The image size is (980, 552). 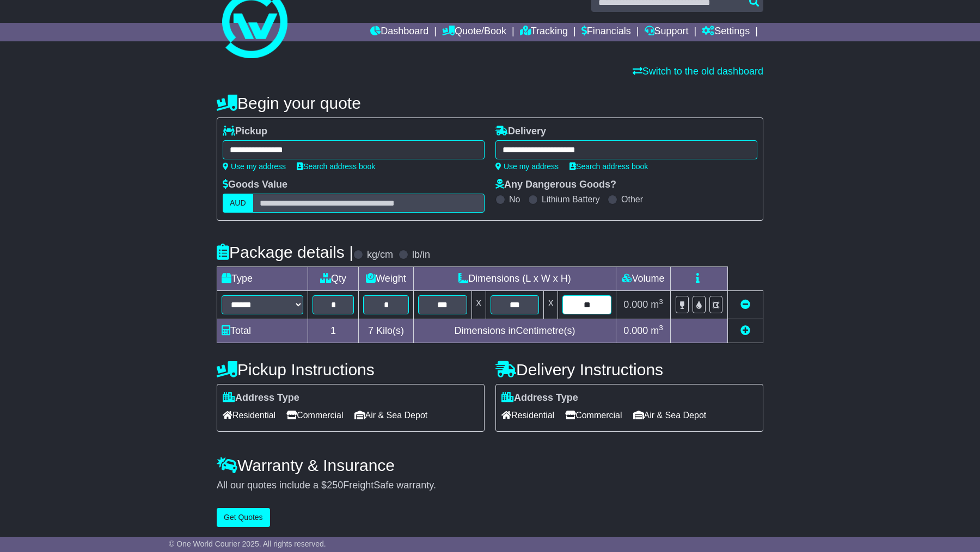 What do you see at coordinates (285, 252) in the screenshot?
I see `h4: Package details |` at bounding box center [285, 252].